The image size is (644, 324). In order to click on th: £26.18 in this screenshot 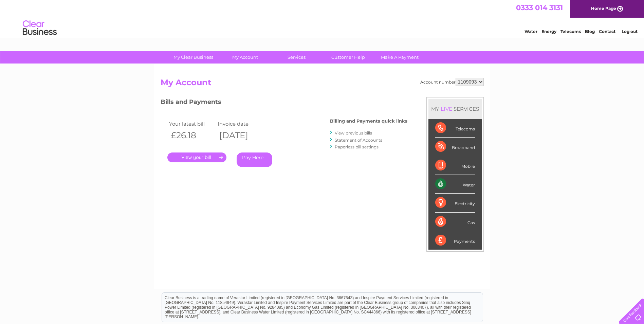, I will do `click(192, 135)`.